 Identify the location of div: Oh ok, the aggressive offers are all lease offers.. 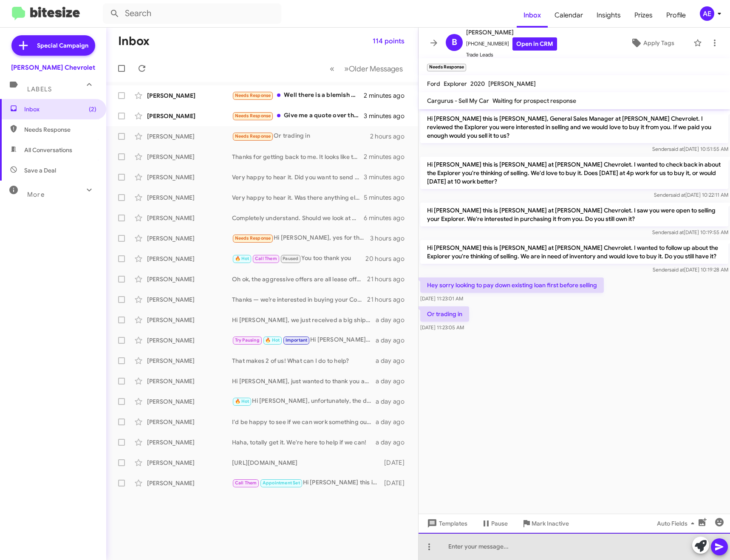
(299, 279).